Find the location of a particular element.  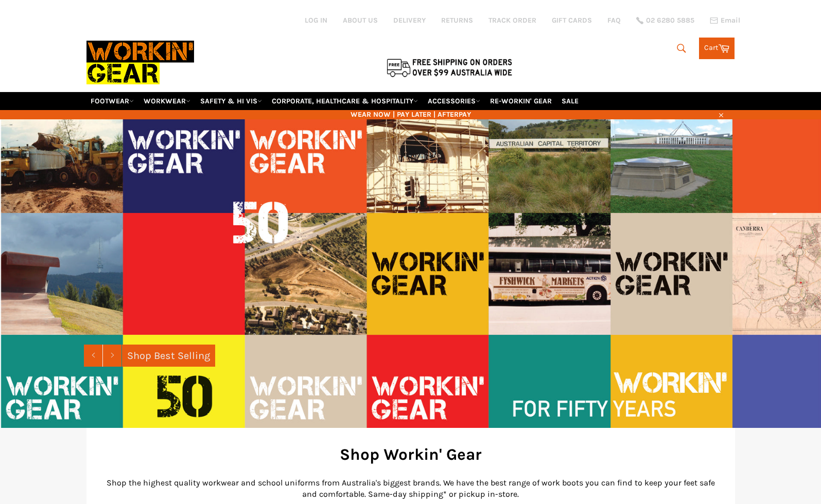

a: RETURNS is located at coordinates (457, 20).